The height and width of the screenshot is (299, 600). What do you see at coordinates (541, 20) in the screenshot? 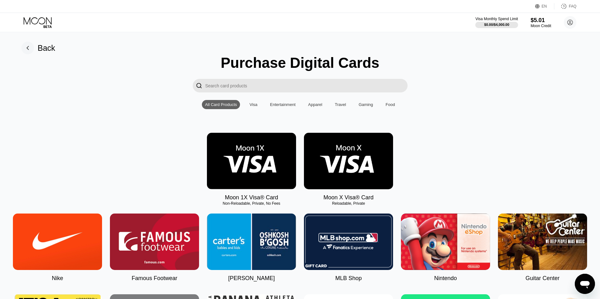
I see `div: $5.01` at bounding box center [541, 20].